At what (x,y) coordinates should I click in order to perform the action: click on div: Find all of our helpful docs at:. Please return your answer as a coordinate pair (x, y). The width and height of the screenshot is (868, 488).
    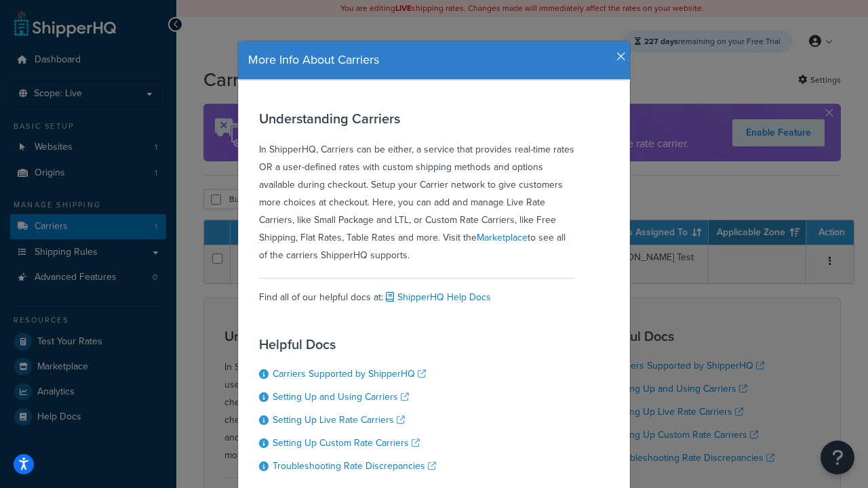
    Looking at the image, I should click on (417, 292).